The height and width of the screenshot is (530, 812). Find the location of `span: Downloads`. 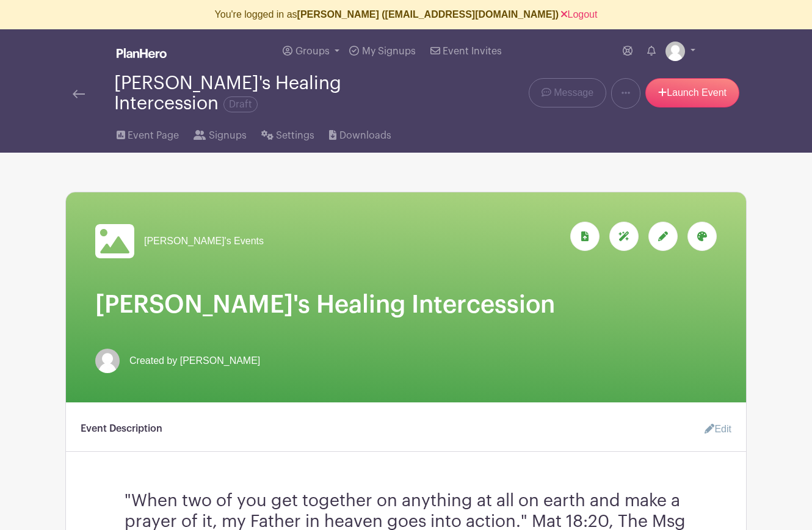

span: Downloads is located at coordinates (365, 135).